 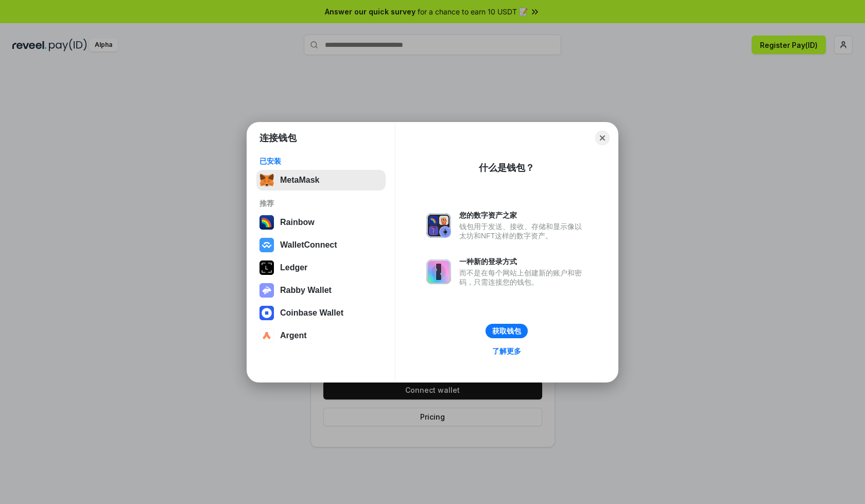 I want to click on img: svg+xml,%3Csvg%20fill%3D%22none%22%20height%3D%2233%22%20viewBox%3D%220%200%2035%2033%22%20width%..., so click(x=267, y=180).